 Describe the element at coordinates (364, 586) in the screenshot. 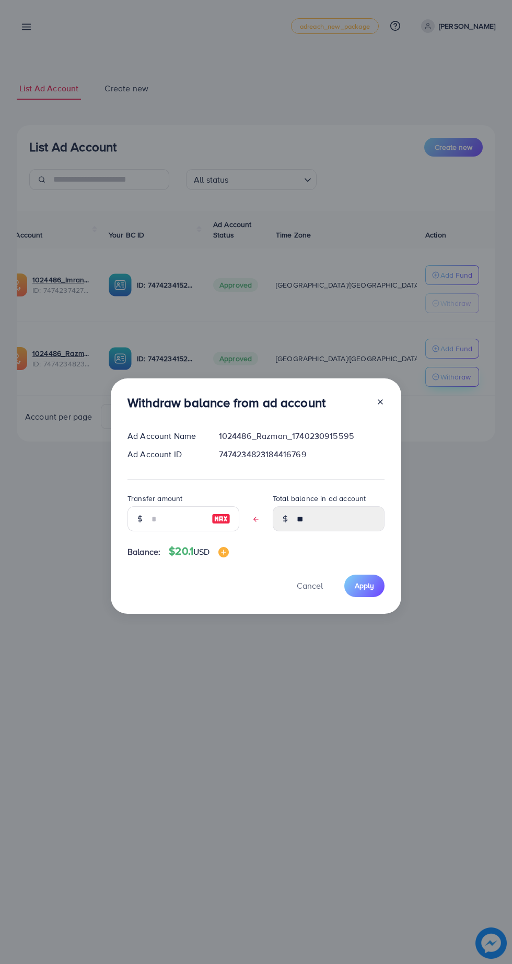

I see `button: Apply` at that location.